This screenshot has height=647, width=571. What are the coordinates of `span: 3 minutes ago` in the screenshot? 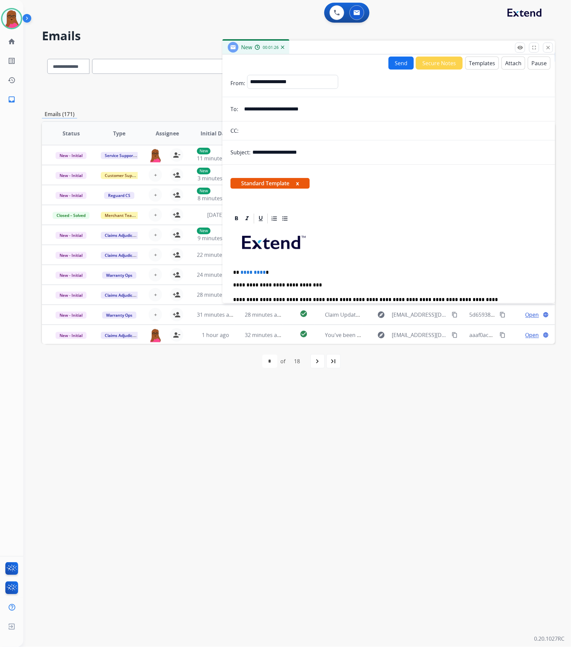 It's located at (215, 178).